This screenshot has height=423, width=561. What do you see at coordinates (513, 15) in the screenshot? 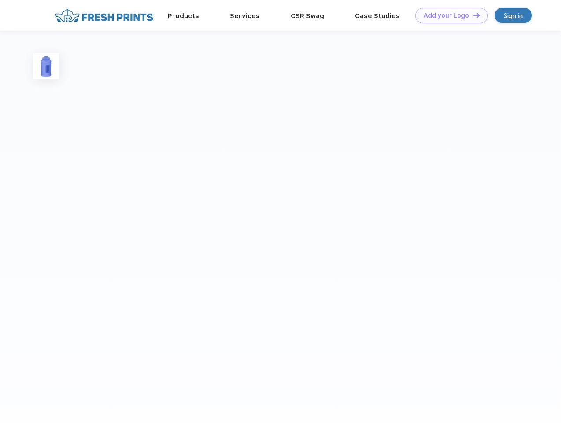
I see `div: Sign in` at bounding box center [513, 15].